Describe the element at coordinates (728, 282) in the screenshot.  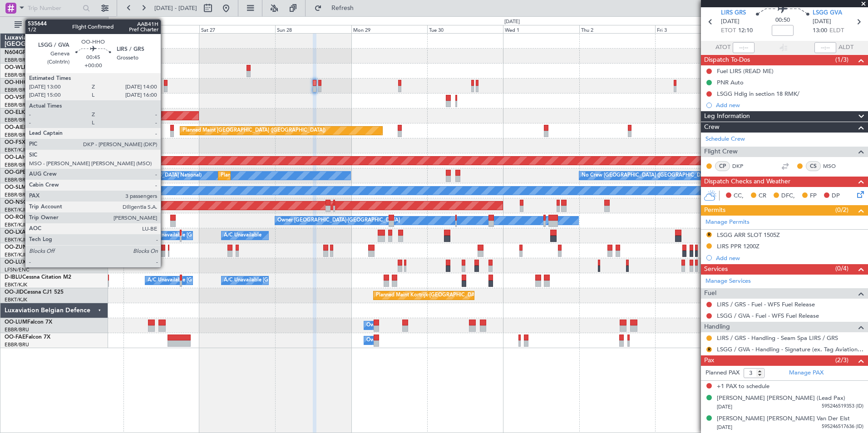
I see `a: Manage Services` at that location.